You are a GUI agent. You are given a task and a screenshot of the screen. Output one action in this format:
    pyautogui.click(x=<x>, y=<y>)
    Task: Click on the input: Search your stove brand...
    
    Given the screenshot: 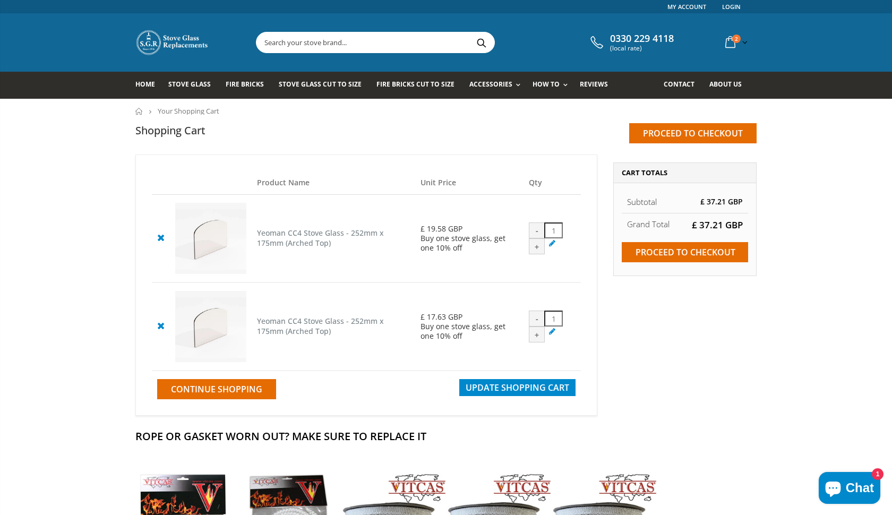 What is the action you would take?
    pyautogui.click(x=435, y=42)
    